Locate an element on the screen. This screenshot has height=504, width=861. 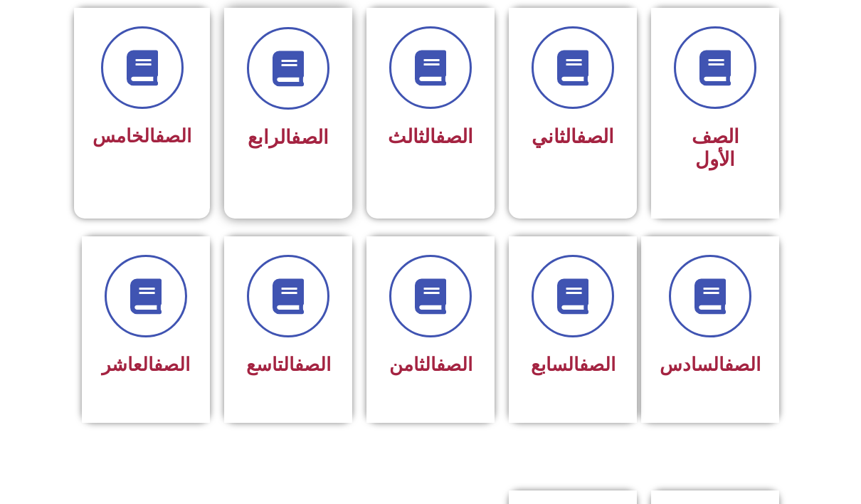
span: الثامن is located at coordinates (431, 364).